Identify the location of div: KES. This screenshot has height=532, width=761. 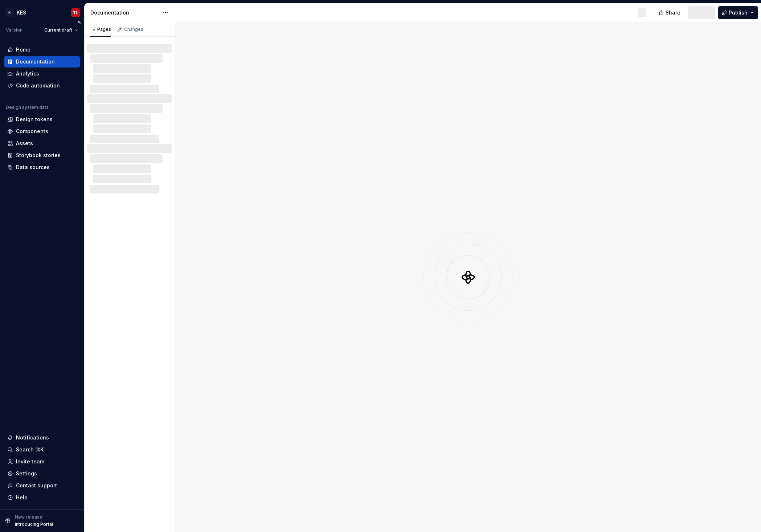
(21, 12).